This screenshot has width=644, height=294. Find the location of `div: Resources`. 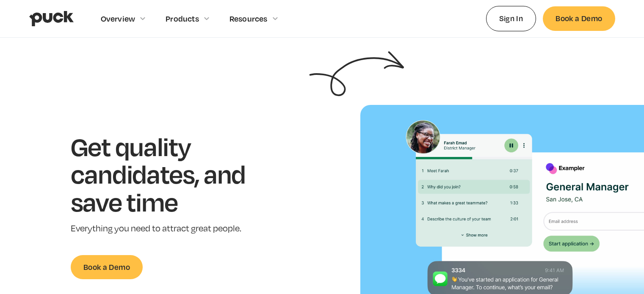

div: Resources is located at coordinates (249, 19).